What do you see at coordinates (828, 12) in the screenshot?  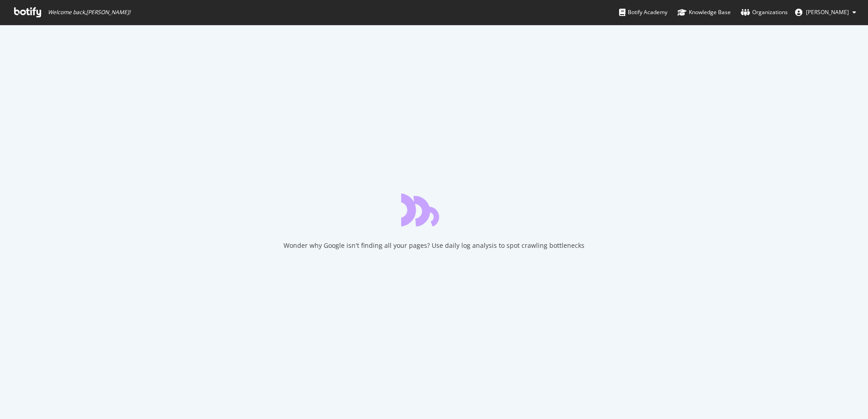 I see `span: Allison Gollub` at bounding box center [828, 12].